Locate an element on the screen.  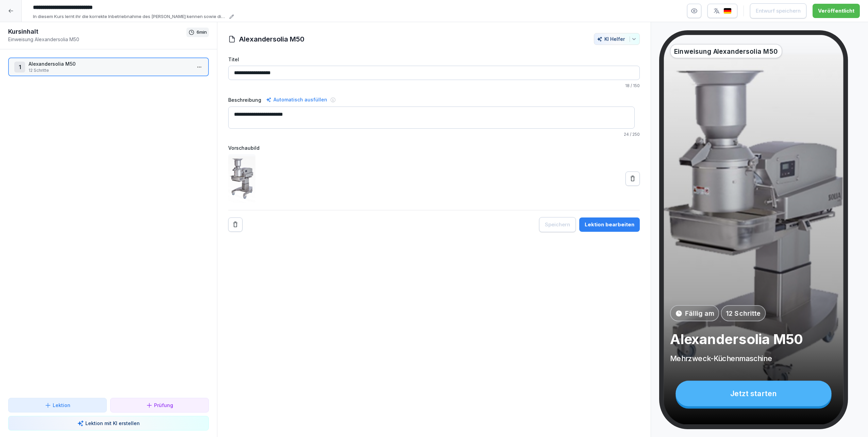
button: Remove is located at coordinates (236, 225).